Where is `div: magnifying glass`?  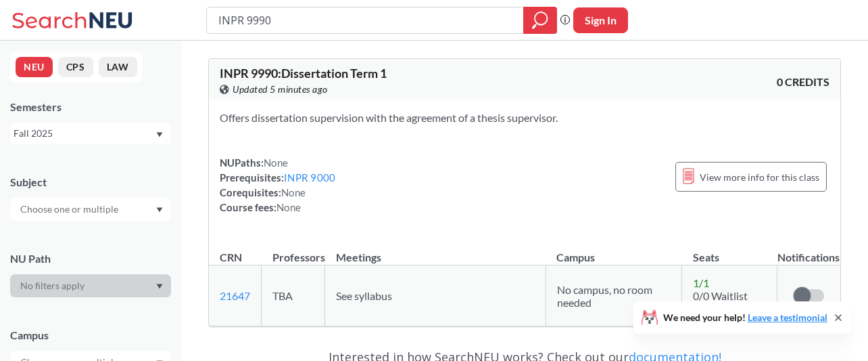 div: magnifying glass is located at coordinates (541, 20).